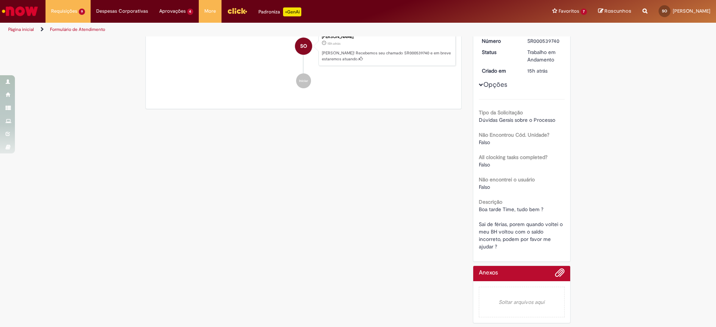 This screenshot has height=327, width=716. Describe the element at coordinates (522, 302) in the screenshot. I see `em: Soltar arquivos aqui` at that location.